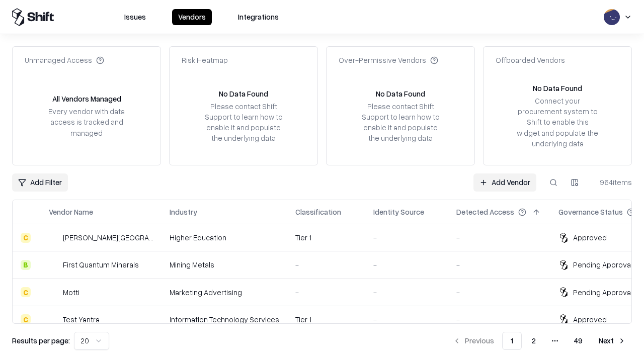 This screenshot has width=644, height=362. Describe the element at coordinates (26, 265) in the screenshot. I see `div: B` at that location.